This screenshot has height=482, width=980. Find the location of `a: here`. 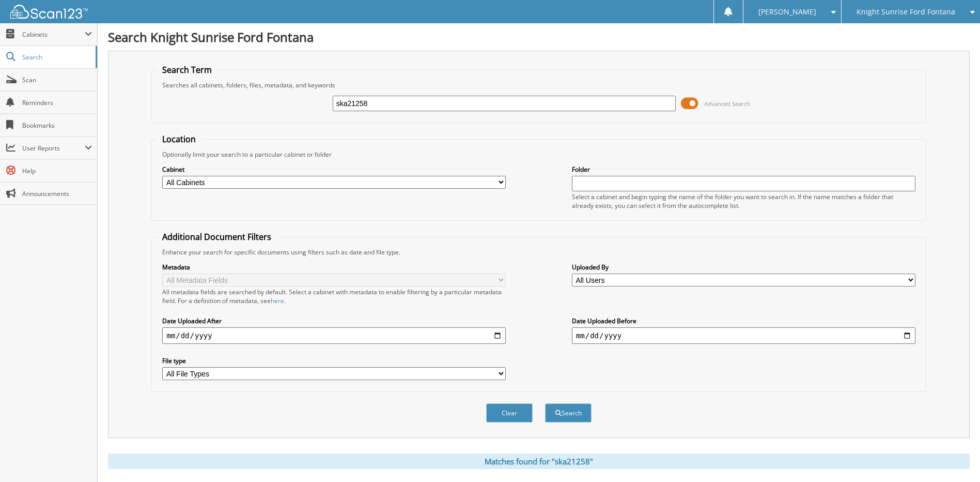

a: here is located at coordinates (278, 300).